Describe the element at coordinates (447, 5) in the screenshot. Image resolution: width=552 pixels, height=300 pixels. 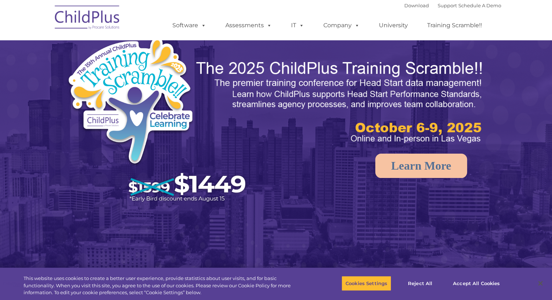
I see `a: Support` at that location.